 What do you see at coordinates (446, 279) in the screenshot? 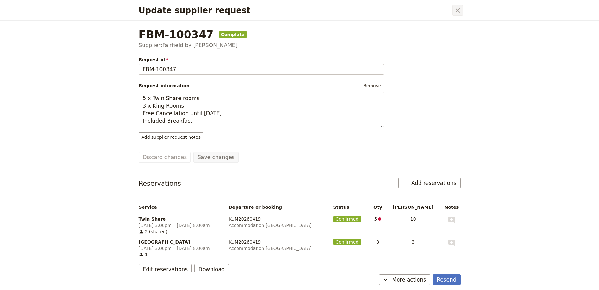
I see `button: Resend` at bounding box center [446, 279].